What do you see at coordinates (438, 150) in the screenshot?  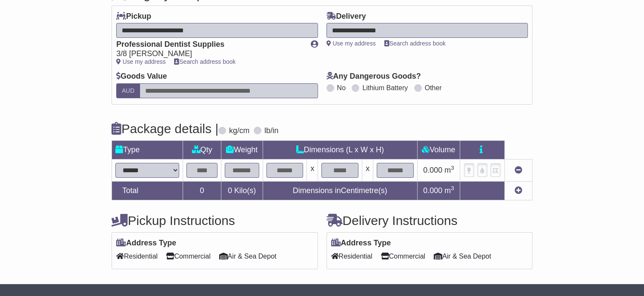 I see `td: Volume` at bounding box center [438, 150].